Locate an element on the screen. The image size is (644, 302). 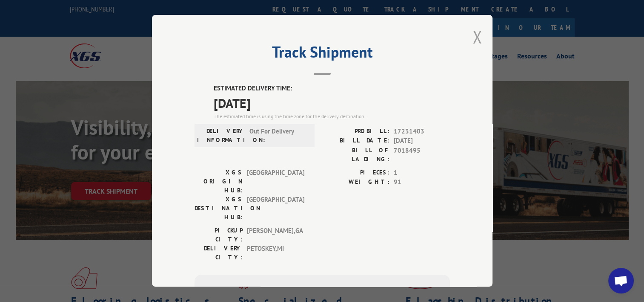
span: PETOSKEY , MI is located at coordinates (275, 253).